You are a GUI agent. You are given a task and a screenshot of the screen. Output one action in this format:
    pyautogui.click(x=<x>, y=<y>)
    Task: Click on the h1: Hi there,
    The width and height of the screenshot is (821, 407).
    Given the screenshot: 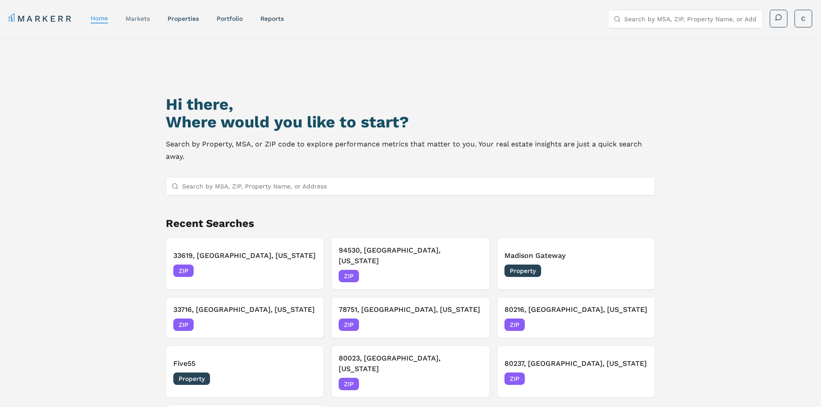 What is the action you would take?
    pyautogui.click(x=411, y=104)
    